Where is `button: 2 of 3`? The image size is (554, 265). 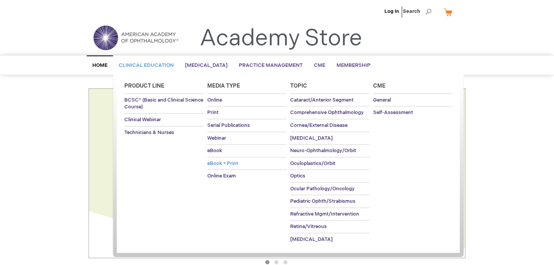 button: 2 of 3 is located at coordinates (276, 262).